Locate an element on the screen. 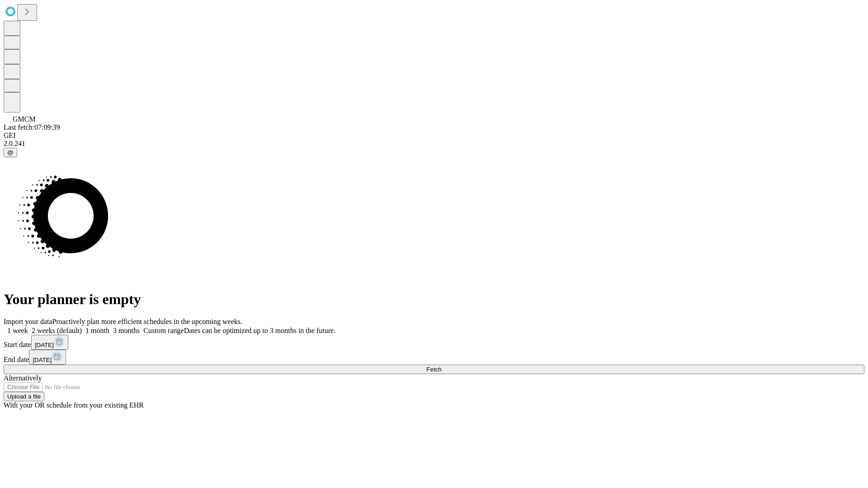  span: GMCM is located at coordinates (24, 119).